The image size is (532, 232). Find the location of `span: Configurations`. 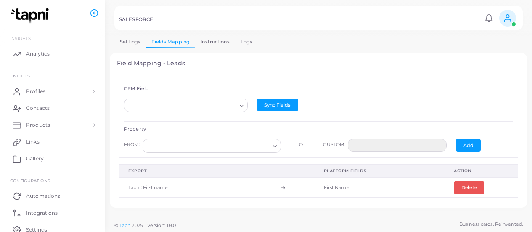

span: Configurations is located at coordinates (30, 180).